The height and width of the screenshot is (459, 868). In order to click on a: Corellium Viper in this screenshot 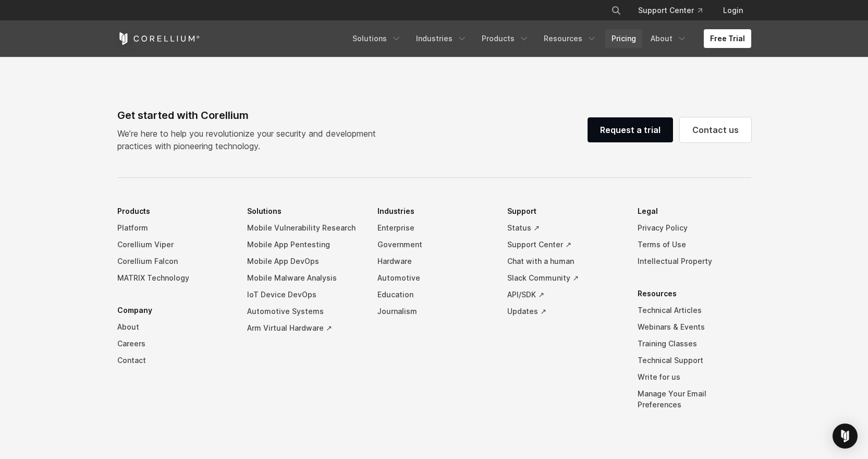, I will do `click(174, 244)`.